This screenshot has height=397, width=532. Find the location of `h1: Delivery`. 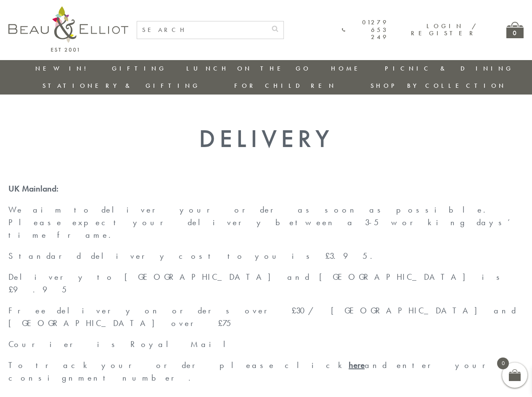

h1: Delivery is located at coordinates (266, 138).